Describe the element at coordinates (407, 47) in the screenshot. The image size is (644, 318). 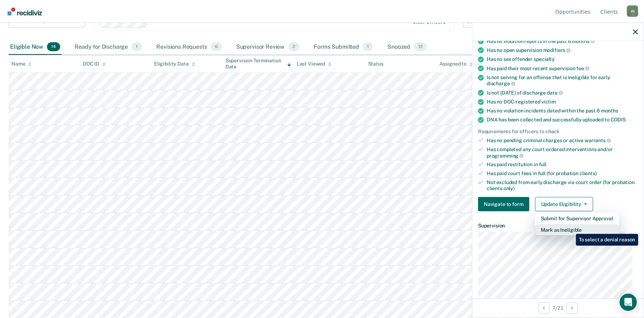
I see `div: Snoozed` at that location.